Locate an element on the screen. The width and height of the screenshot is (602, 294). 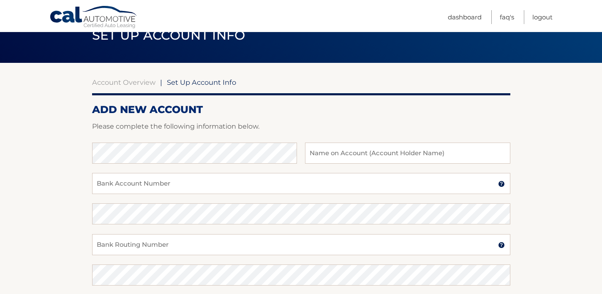
h2: ADD NEW ACCOUNT is located at coordinates (301, 110).